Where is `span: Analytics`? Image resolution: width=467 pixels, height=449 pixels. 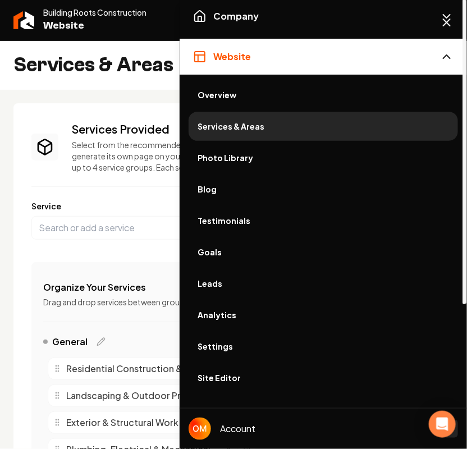
span: Analytics is located at coordinates (323, 315).